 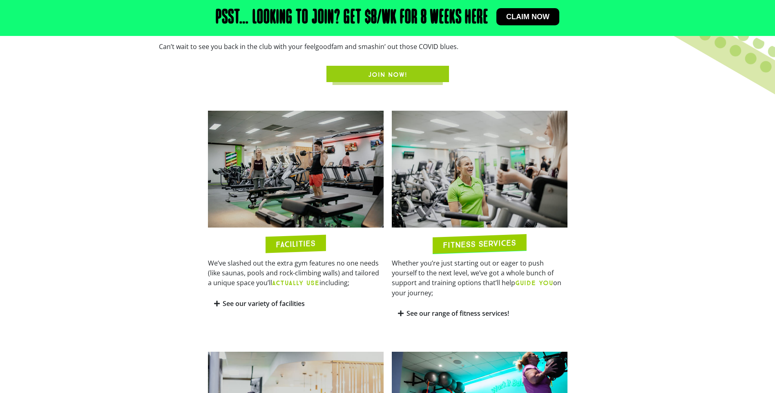 I want to click on h2: Psst… Looking to join? Get $8/wk for 8 weeks here, so click(x=352, y=18).